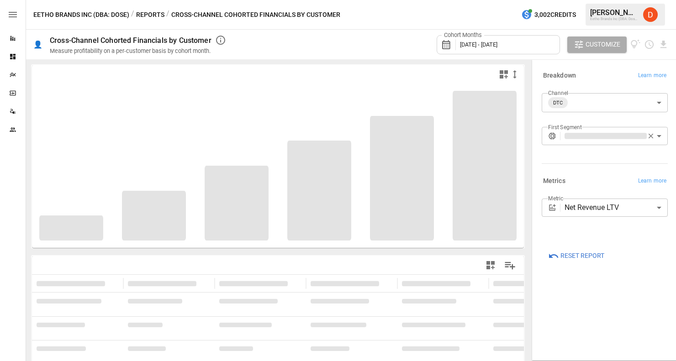  Describe the element at coordinates (560, 76) in the screenshot. I see `h6: Breakdown` at that location.